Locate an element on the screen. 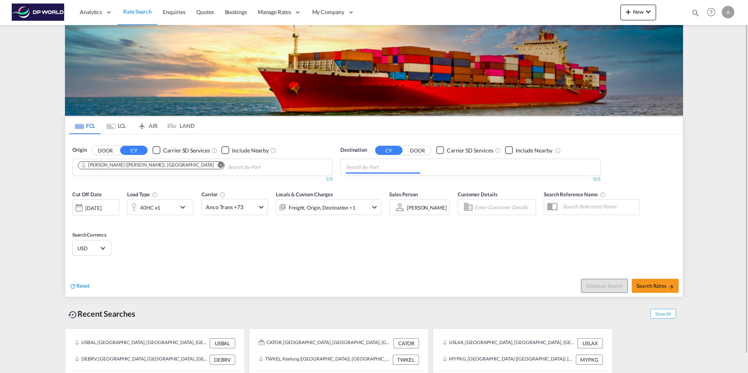 The image size is (748, 373). span: Bookings is located at coordinates (236, 12).